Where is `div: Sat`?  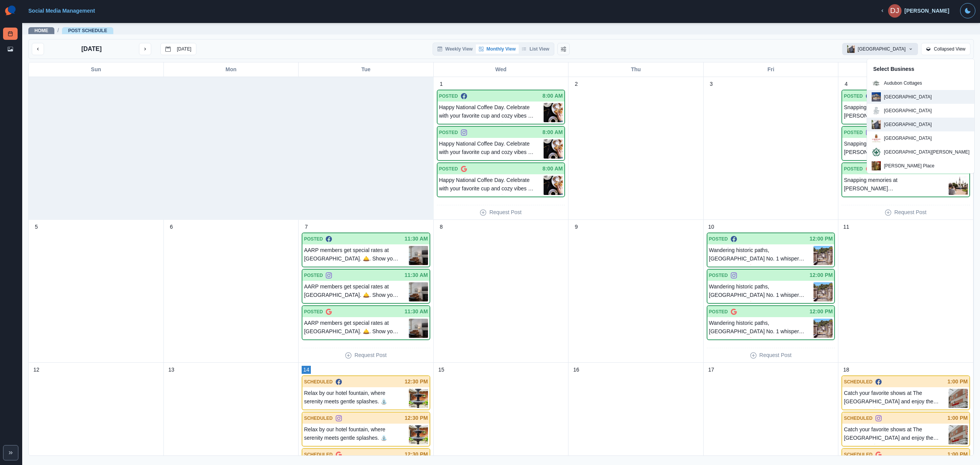 div: Sat is located at coordinates (906, 69).